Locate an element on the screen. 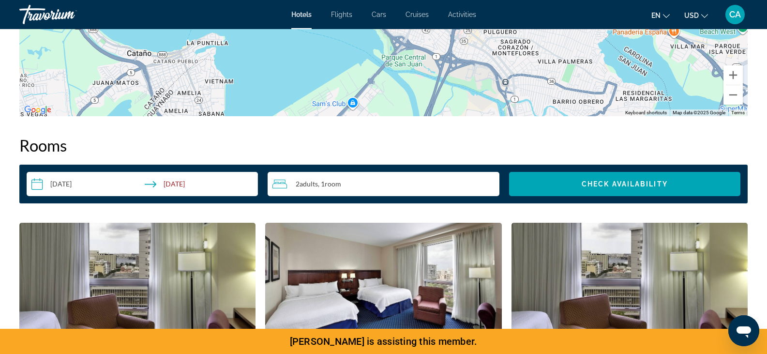 The width and height of the screenshot is (767, 354). span: CA is located at coordinates (735, 15).